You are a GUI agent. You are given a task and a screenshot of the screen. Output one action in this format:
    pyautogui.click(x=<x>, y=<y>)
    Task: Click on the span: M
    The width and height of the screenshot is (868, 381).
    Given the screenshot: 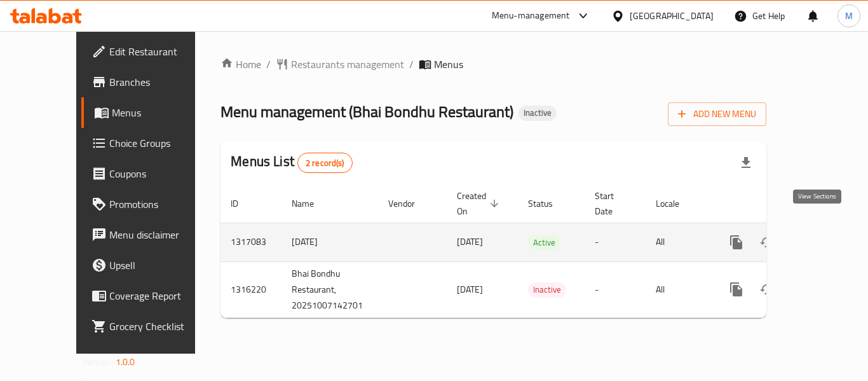 What is the action you would take?
    pyautogui.click(x=849, y=16)
    